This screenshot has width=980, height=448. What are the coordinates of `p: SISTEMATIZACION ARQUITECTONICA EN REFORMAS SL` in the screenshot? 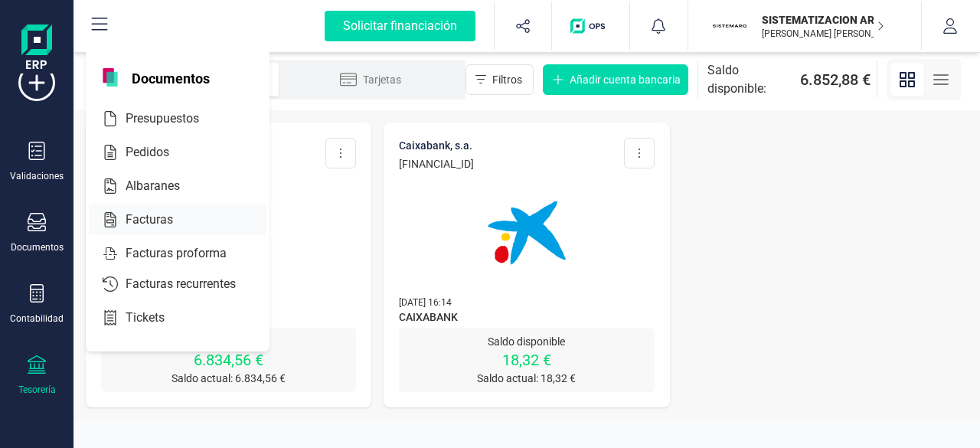 It's located at (823, 20).